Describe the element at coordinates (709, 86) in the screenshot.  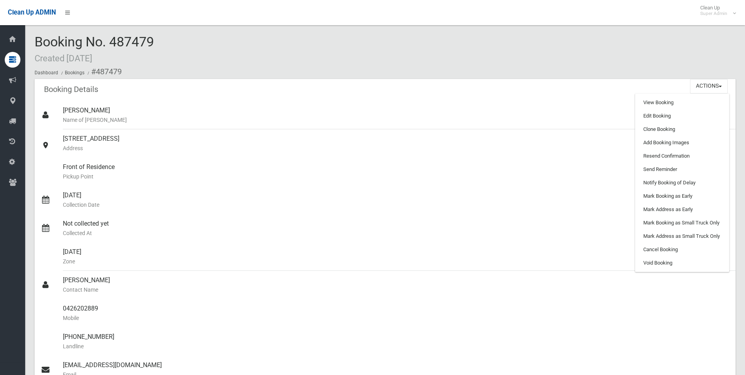
I see `button: Actions` at that location.